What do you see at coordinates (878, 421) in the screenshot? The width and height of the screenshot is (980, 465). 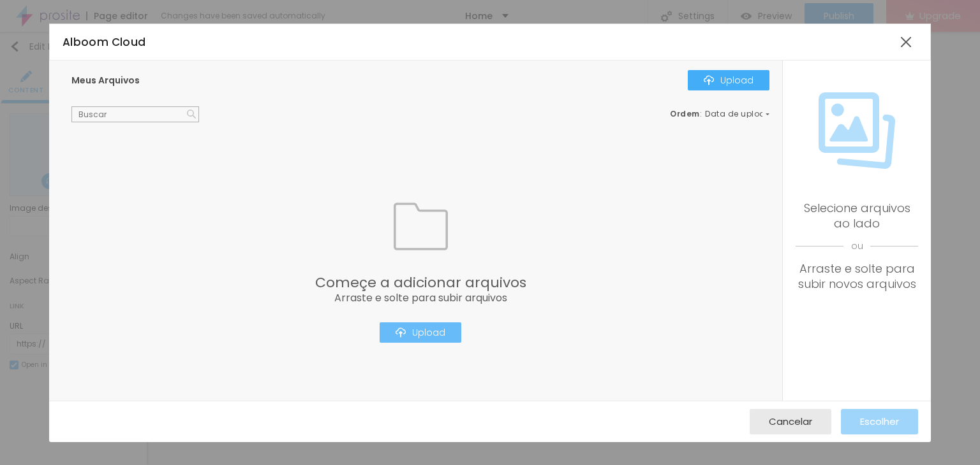 I see `span: Escolher` at bounding box center [878, 421].